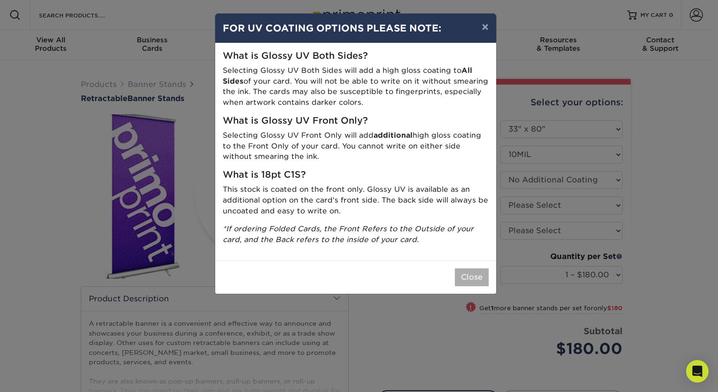 The image size is (718, 392). I want to click on i: *If ordering Folded Cards, the Front Refers to the Outside of your card, and the Back refers to t..., so click(348, 234).